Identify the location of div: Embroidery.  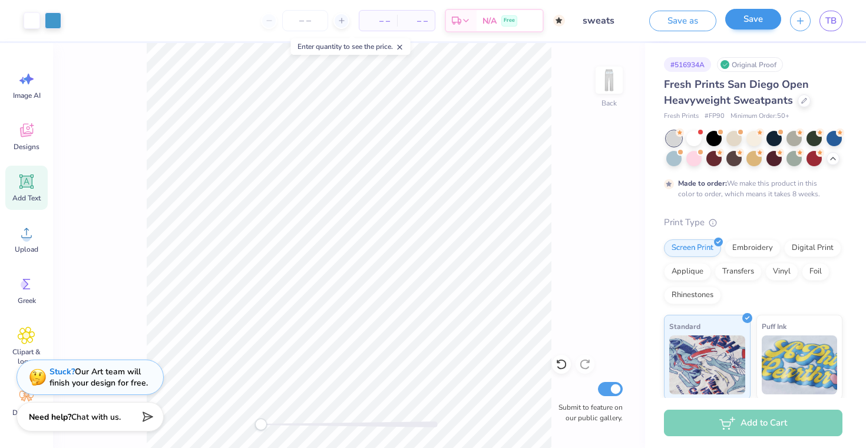
(752, 248).